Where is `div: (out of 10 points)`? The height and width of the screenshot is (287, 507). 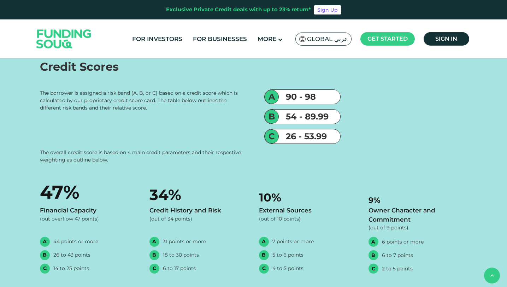 div: (out of 10 points) is located at coordinates (308, 219).